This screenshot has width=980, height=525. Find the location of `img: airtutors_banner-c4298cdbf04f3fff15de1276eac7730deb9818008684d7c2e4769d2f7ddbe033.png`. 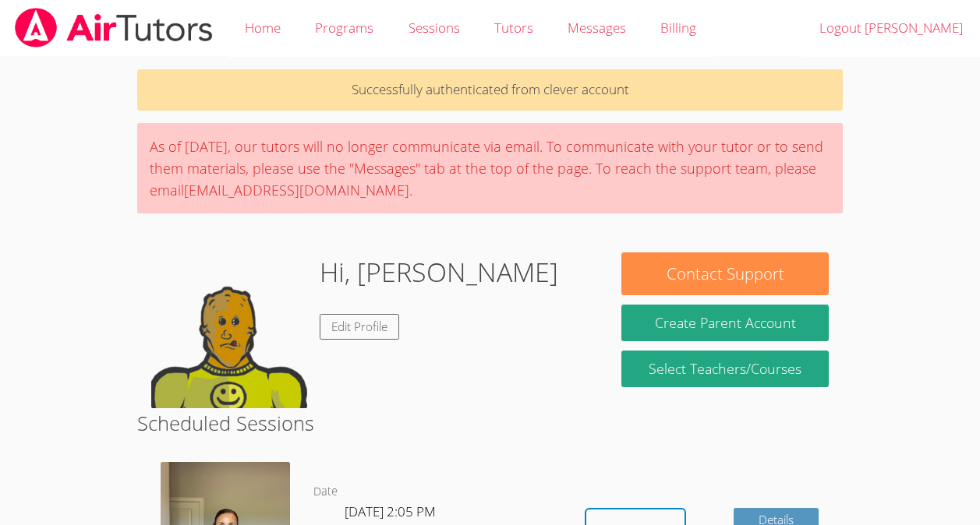

img: airtutors_banner-c4298cdbf04f3fff15de1276eac7730deb9818008684d7c2e4769d2f7ddbe033.png is located at coordinates (114, 27).